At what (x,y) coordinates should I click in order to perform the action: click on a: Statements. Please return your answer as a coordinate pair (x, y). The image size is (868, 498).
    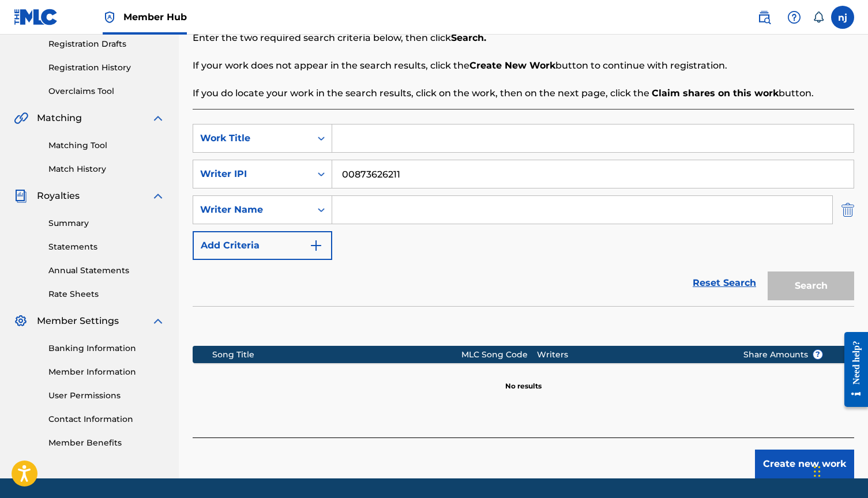
    Looking at the image, I should click on (107, 247).